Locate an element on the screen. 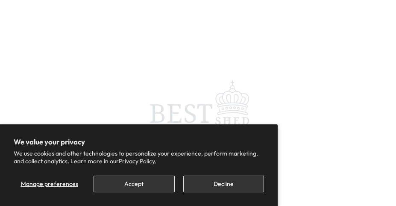 This screenshot has width=396, height=206. span: Manage preferences is located at coordinates (50, 184).